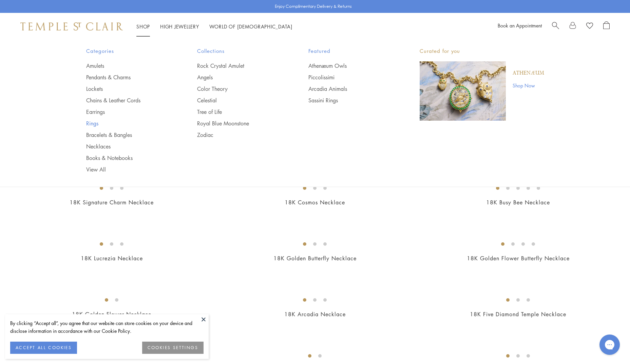  I want to click on a: High JewelleryHigh Jewellery, so click(179, 27).